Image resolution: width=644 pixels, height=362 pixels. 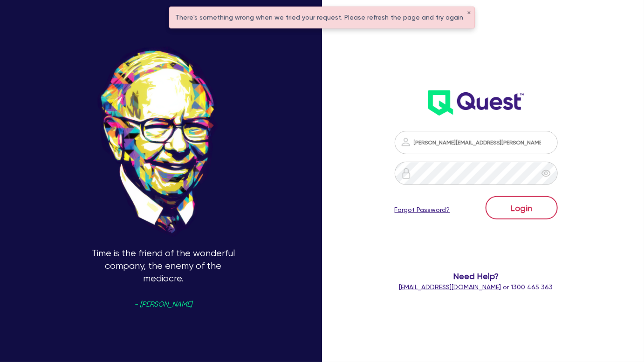 What do you see at coordinates (476, 143) in the screenshot?
I see `input: Email address` at bounding box center [476, 143].